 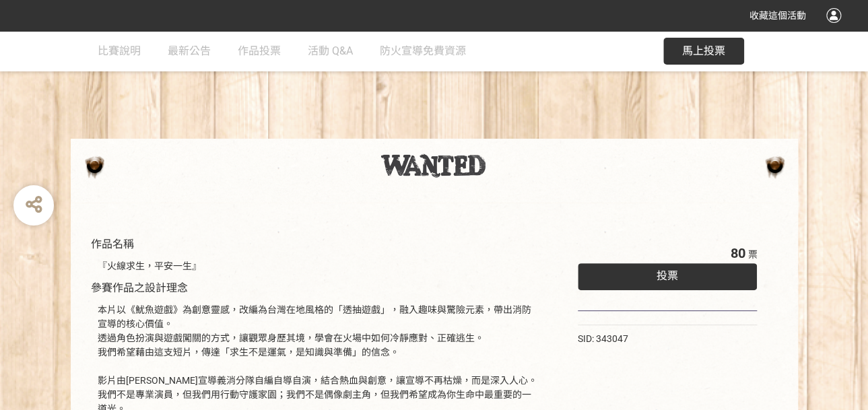 What do you see at coordinates (704, 52) in the screenshot?
I see `button: 馬上投票` at bounding box center [704, 52].